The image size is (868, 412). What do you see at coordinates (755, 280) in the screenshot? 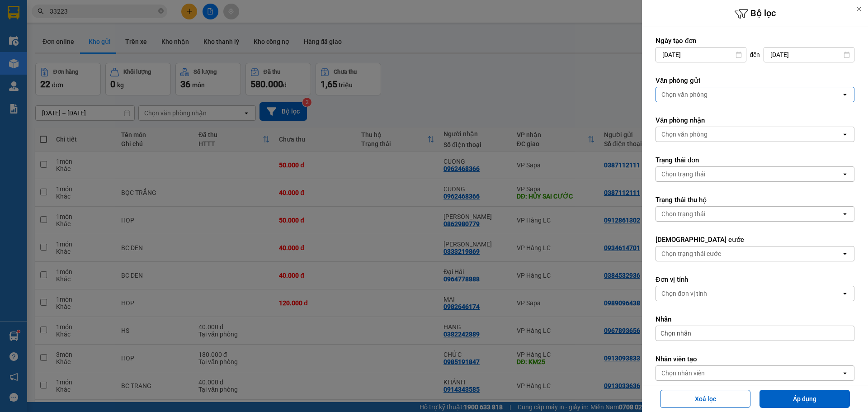
I see `label: Đơn vị tính` at bounding box center [755, 280].